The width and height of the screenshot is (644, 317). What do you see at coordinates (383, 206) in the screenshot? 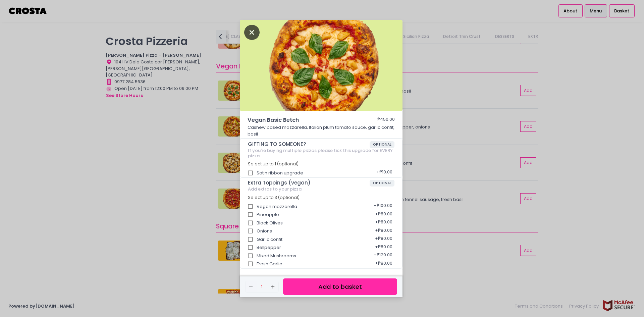
I see `div: + ₱100.00` at bounding box center [383, 206].